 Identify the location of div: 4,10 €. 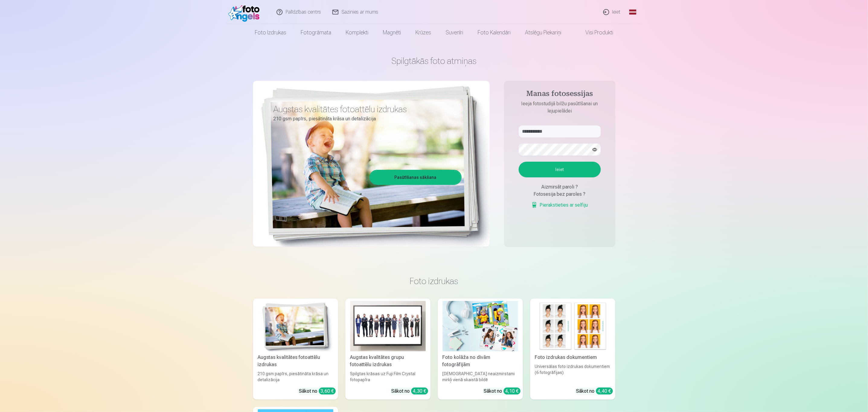
(512, 390).